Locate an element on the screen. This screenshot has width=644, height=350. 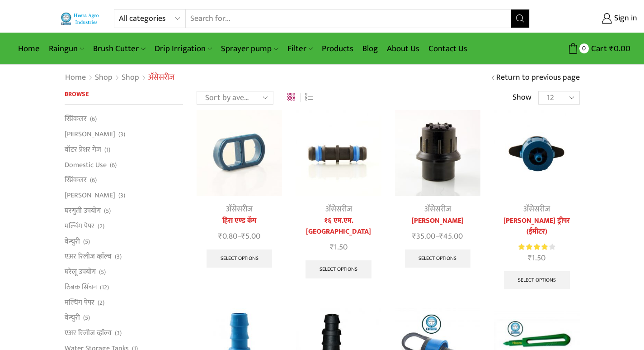
nav: Breadcrumb is located at coordinates (119, 78).